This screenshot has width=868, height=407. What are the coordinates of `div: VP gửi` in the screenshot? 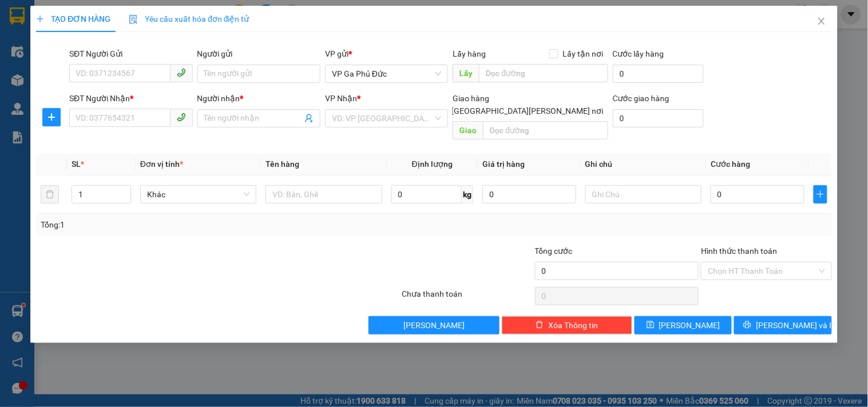 It's located at (387, 54).